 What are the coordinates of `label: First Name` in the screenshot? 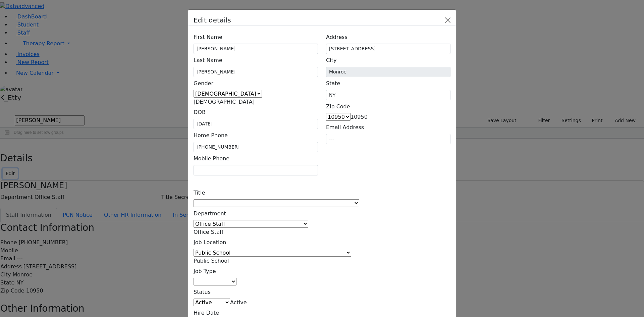 It's located at (208, 37).